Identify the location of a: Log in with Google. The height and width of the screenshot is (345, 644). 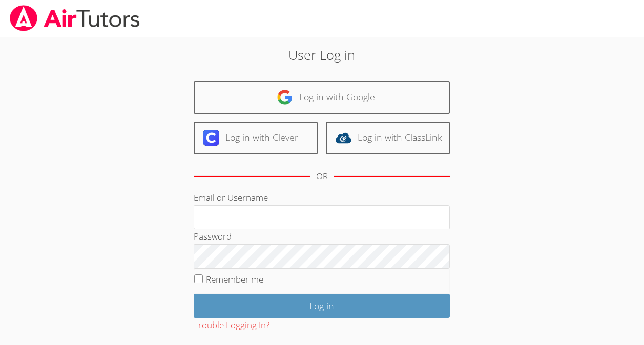
(322, 97).